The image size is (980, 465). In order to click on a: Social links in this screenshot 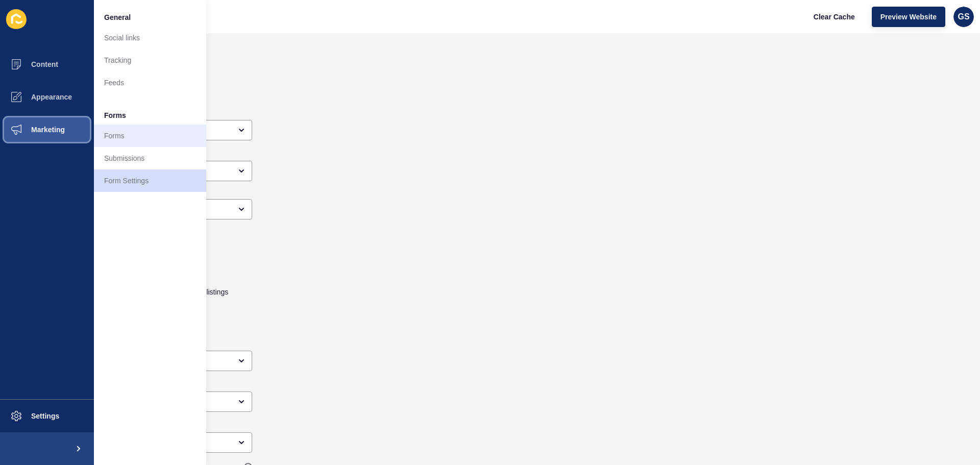, I will do `click(150, 38)`.